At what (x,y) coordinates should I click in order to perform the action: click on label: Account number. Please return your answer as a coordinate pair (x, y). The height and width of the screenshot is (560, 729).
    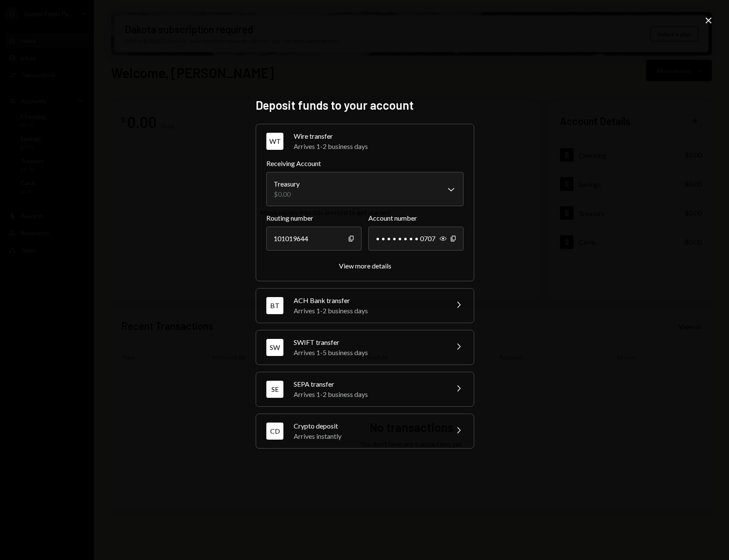
    Looking at the image, I should click on (416, 218).